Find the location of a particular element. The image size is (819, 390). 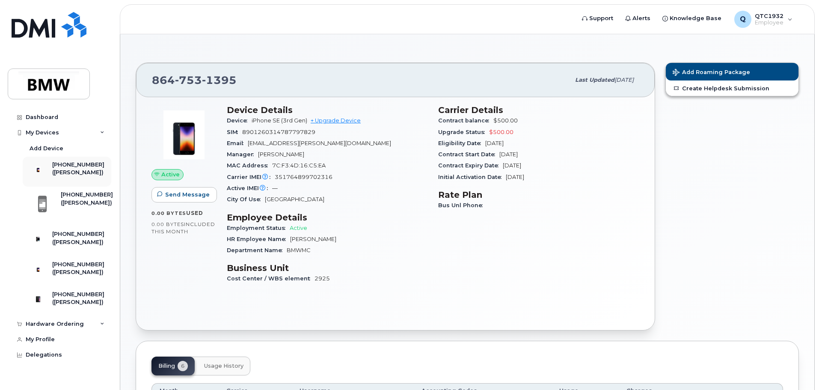

span: HR Employee Name is located at coordinates (259, 239).